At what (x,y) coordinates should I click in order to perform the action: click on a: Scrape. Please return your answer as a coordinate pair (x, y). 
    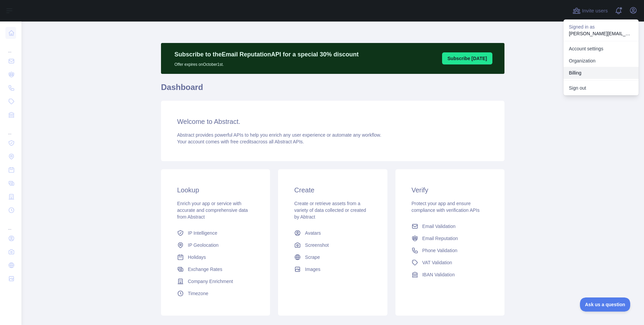
    Looking at the image, I should click on (332, 257).